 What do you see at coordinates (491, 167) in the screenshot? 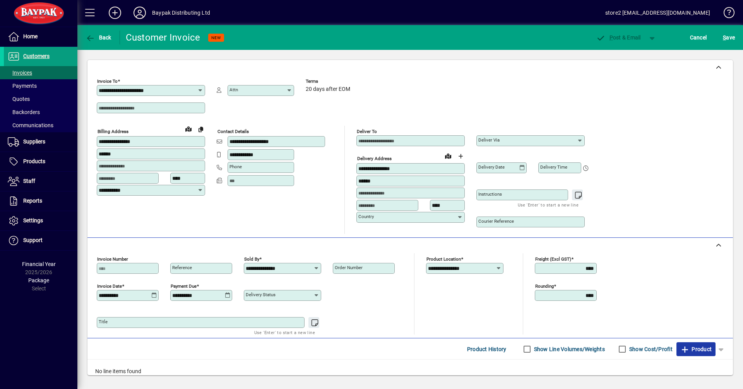
I see `mat-label: Delivery date` at bounding box center [491, 167].